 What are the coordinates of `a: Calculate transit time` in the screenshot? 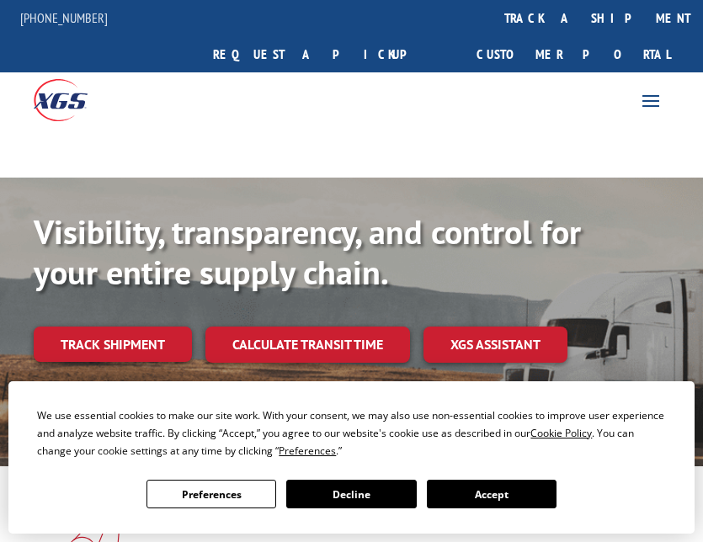 It's located at (307, 344).